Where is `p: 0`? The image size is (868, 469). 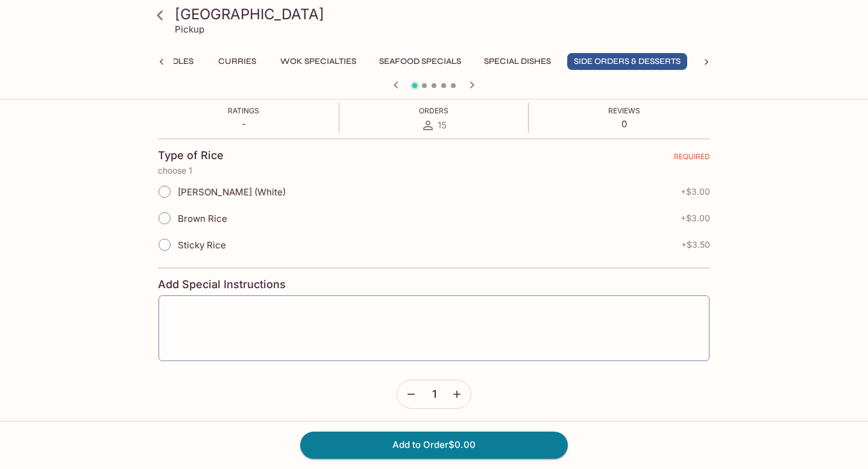 p: 0 is located at coordinates (624, 124).